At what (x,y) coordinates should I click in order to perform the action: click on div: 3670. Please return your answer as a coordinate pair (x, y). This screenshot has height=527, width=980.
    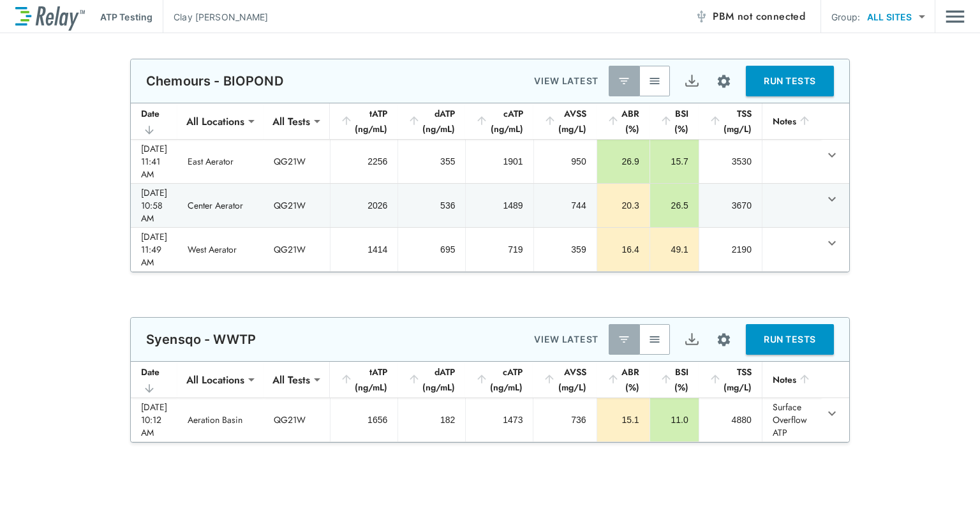
    Looking at the image, I should click on (730, 205).